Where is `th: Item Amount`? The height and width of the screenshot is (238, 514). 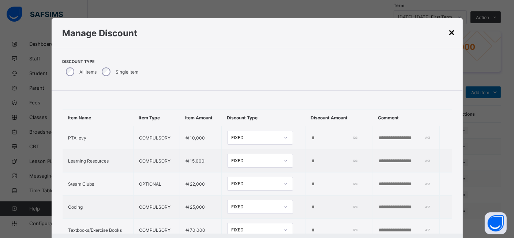
th: Item Amount is located at coordinates (200, 118).